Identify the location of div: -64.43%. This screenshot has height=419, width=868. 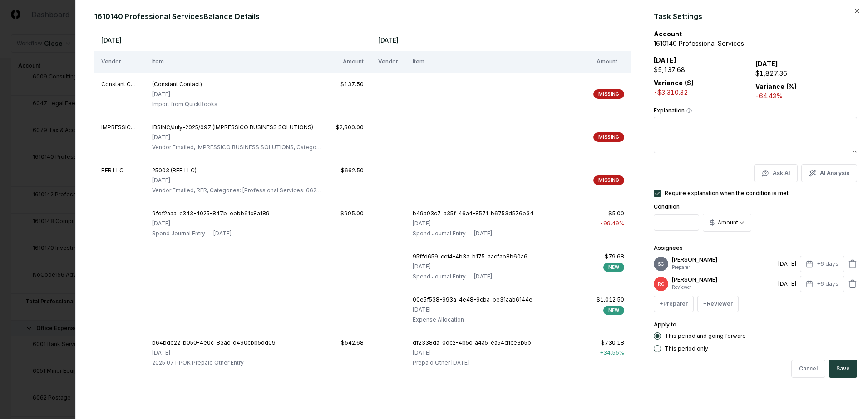
(807, 96).